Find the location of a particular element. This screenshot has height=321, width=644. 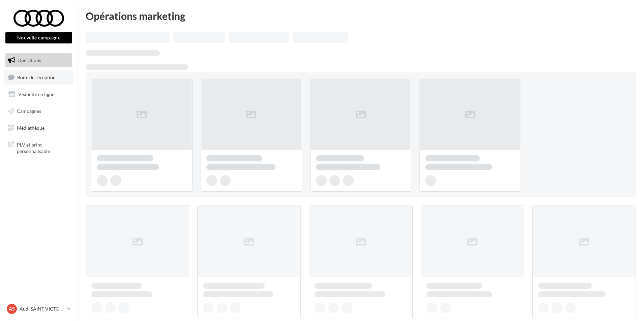

span: PLV et print personnalisable is located at coordinates (43, 147).